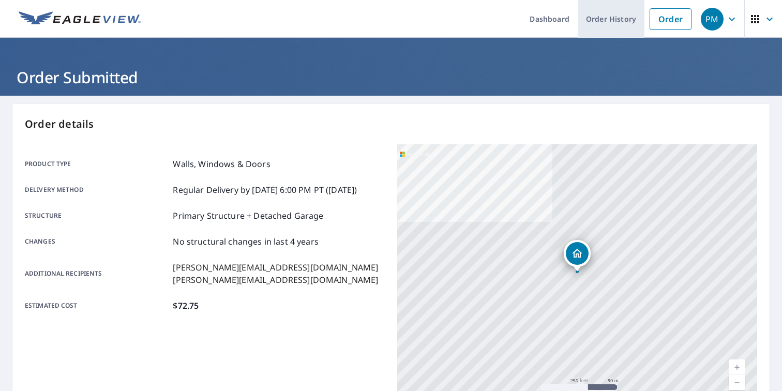 The width and height of the screenshot is (782, 391). Describe the element at coordinates (80, 19) in the screenshot. I see `img: EV Logo` at that location.